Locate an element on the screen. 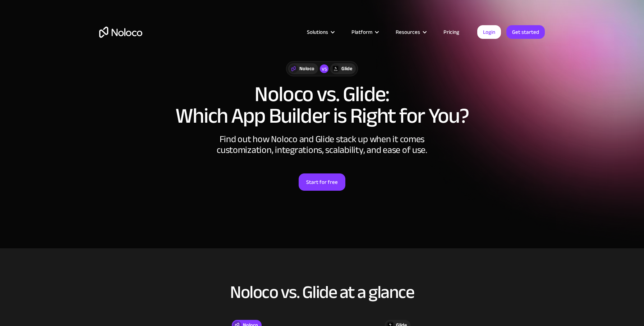  a: Pricing is located at coordinates (451, 32).